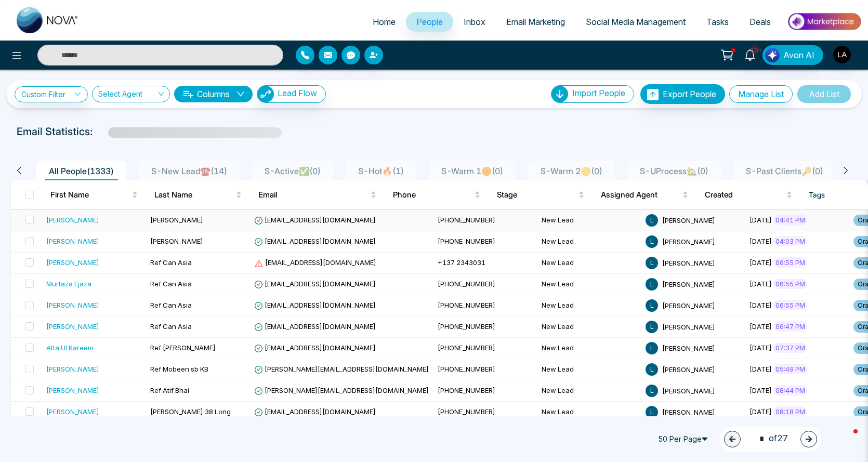 The image size is (868, 462). Describe the element at coordinates (293, 171) in the screenshot. I see `span: S-Active✅ ( 0 )` at that location.